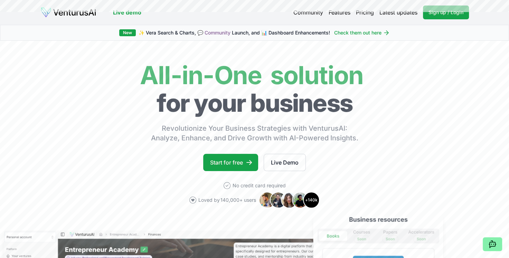 Image resolution: width=509 pixels, height=258 pixels. Describe the element at coordinates (446, 12) in the screenshot. I see `a: Sign up / Login` at that location.